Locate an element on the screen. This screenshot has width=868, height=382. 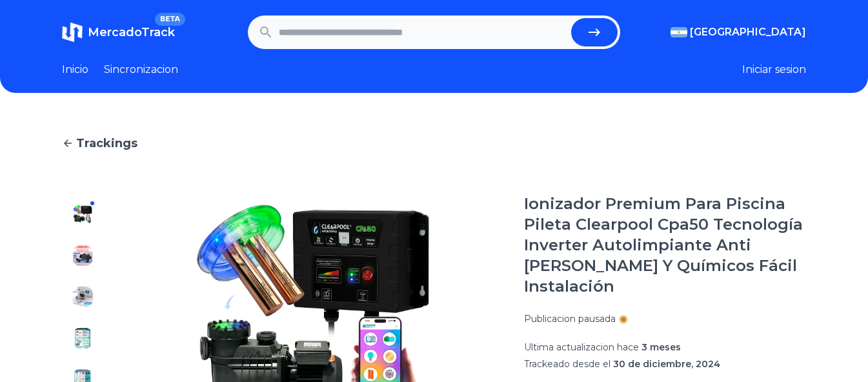
span: 30 de diciembre, 2024 is located at coordinates (667, 364).